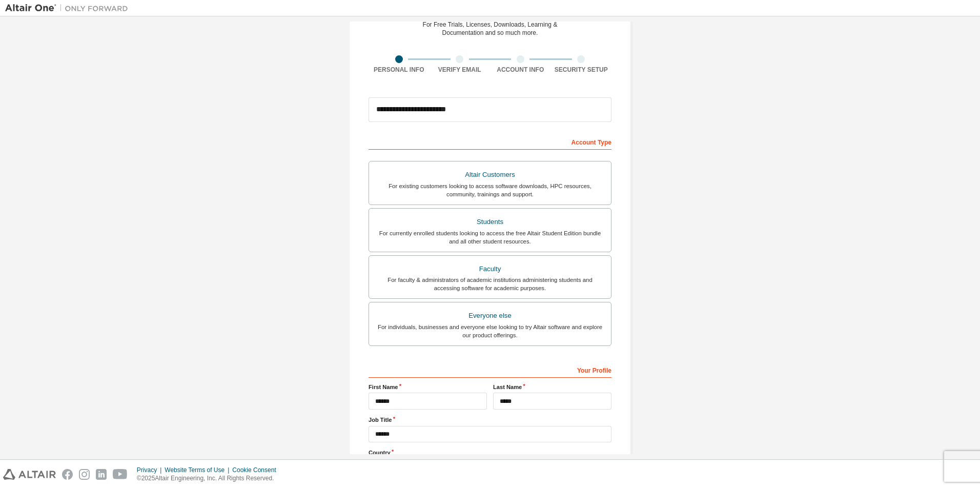 This screenshot has height=489, width=980. I want to click on div: For currently enrolled students looking to access the free Altair Student Edition bundle and all ..., so click(490, 237).